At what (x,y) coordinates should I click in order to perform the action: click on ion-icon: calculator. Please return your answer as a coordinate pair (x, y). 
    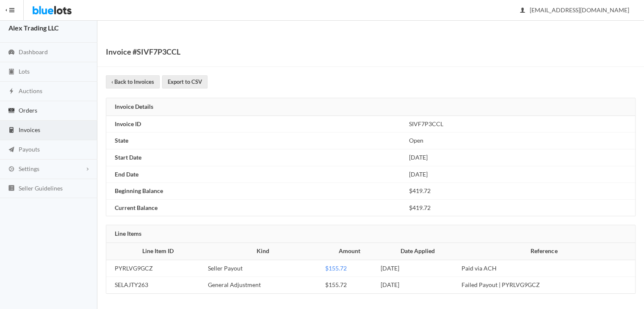
    Looking at the image, I should click on (11, 130).